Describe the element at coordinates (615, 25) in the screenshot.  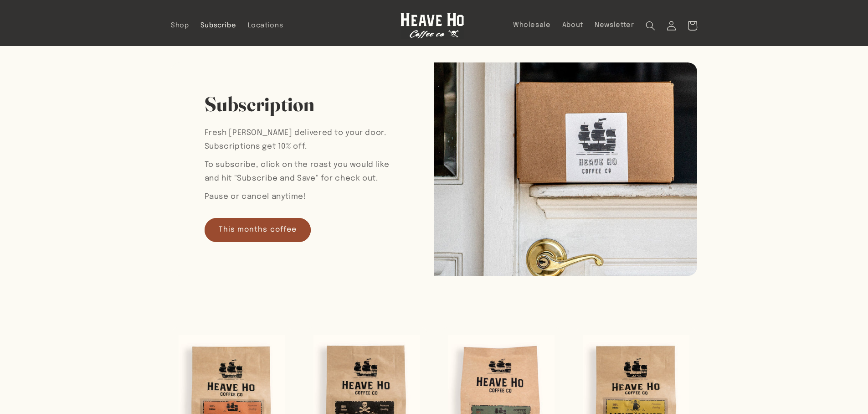
I see `a: Newsletter` at that location.